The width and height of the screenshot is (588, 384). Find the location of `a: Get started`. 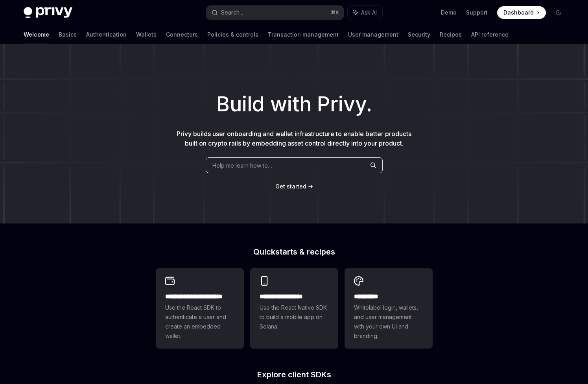

a: Get started is located at coordinates (291, 187).